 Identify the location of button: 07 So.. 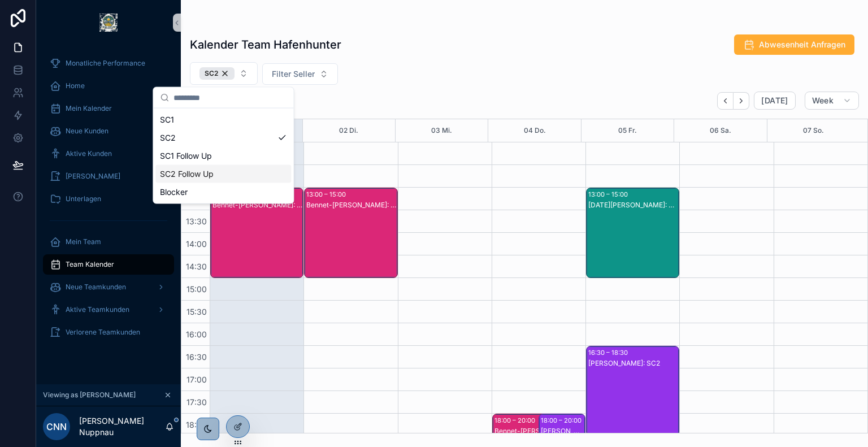
(813, 130).